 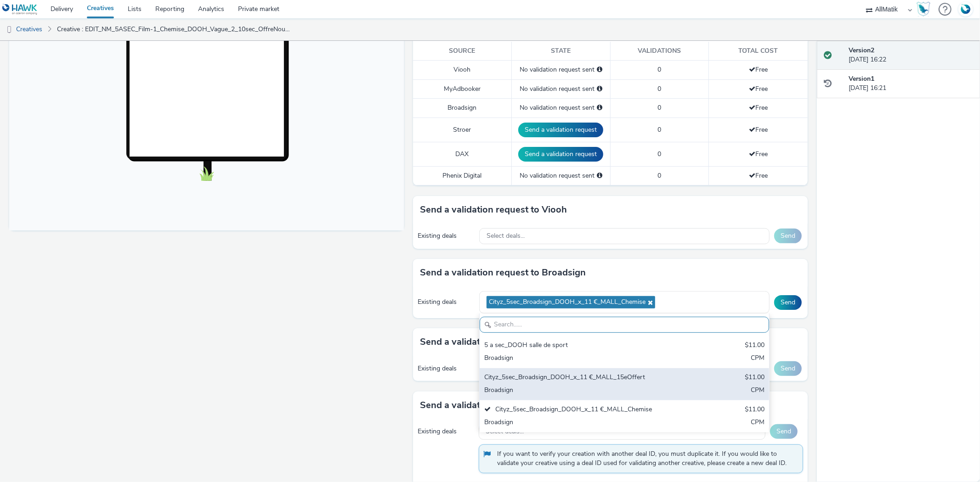 What do you see at coordinates (600, 70) in the screenshot?
I see `div: Please select a deal below and click on Send to send a validation request to Viooh.` at bounding box center [600, 70].